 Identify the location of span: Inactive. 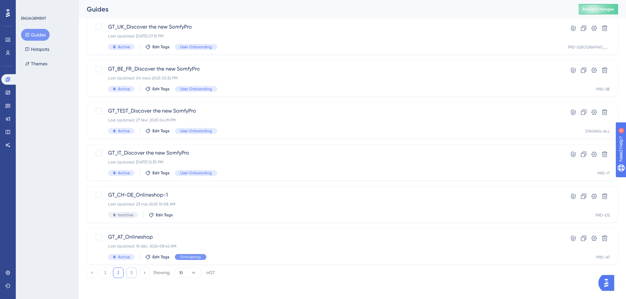
(125, 215).